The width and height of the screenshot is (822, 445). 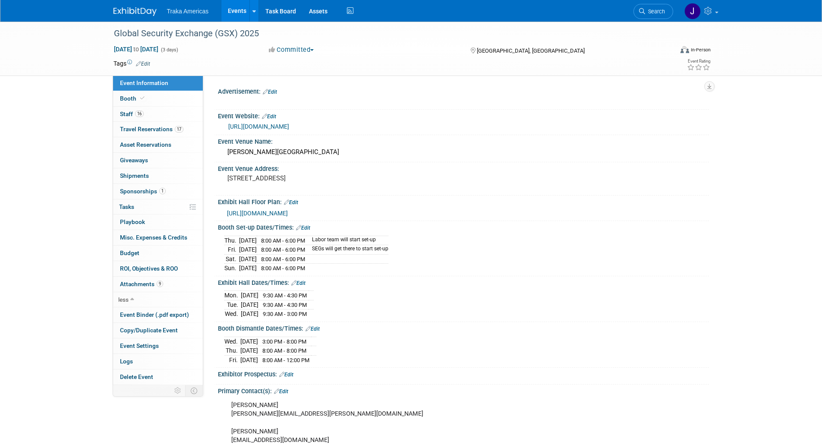 I want to click on span: Travel Reservations, so click(x=152, y=129).